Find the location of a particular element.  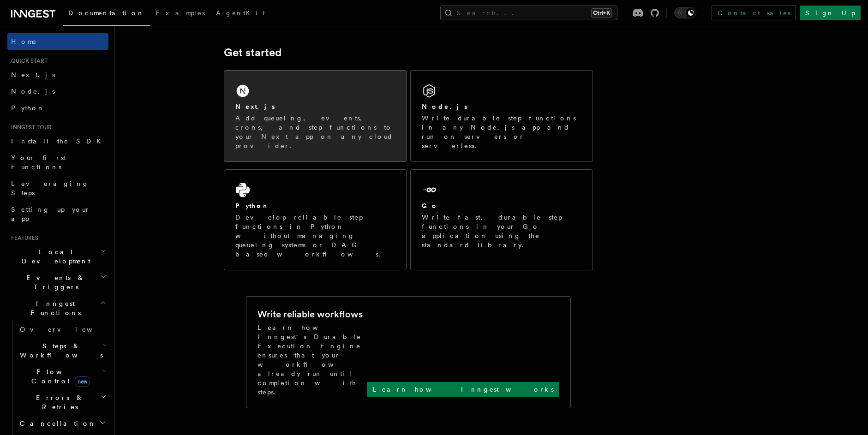

span: Cancellation is located at coordinates (56, 424).